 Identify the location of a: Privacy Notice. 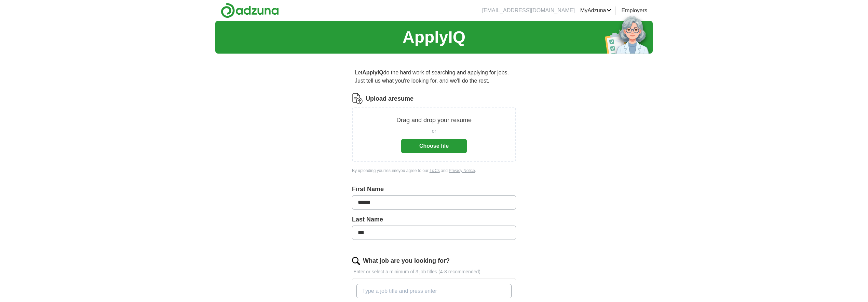
(461, 171).